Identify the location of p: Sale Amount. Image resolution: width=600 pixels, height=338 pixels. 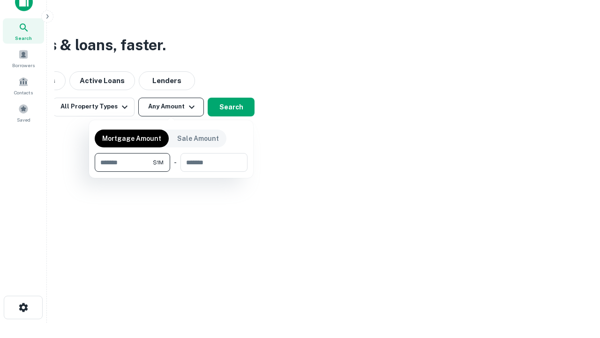
(198, 138).